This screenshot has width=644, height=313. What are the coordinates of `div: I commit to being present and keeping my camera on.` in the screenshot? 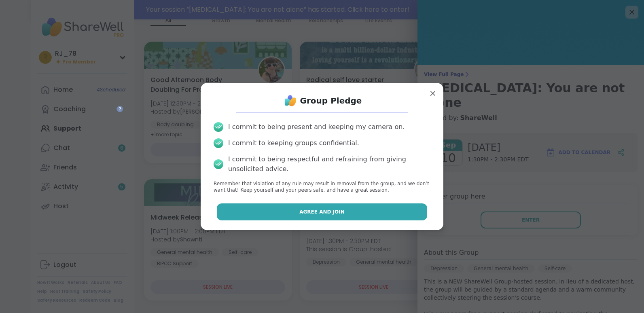 It's located at (317, 127).